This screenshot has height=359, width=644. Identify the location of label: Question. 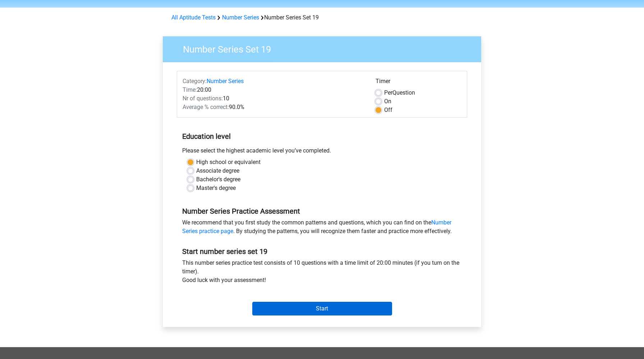
(400, 93).